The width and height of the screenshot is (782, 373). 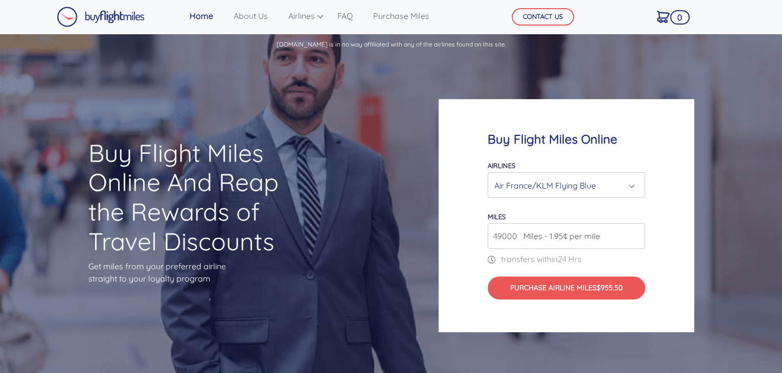 I want to click on a: FAQ, so click(x=345, y=16).